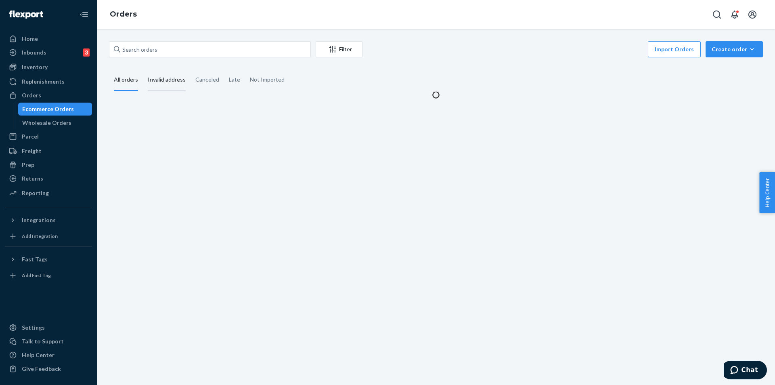 The height and width of the screenshot is (385, 775). I want to click on div: Prep, so click(28, 165).